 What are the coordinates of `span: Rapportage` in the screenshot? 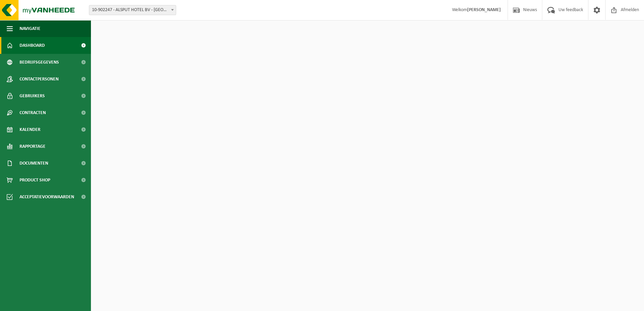 It's located at (32, 147).